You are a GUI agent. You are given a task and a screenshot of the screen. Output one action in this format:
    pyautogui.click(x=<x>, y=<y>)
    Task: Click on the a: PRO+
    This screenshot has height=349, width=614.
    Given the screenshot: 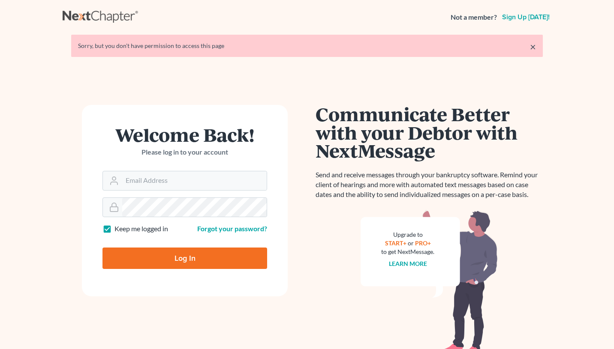 What is the action you would take?
    pyautogui.click(x=423, y=243)
    